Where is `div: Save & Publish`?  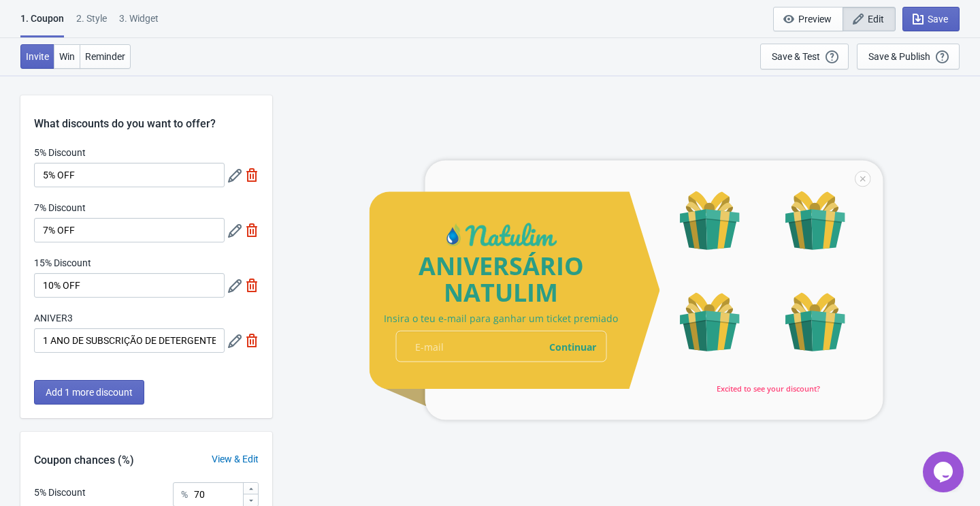 div: Save & Publish is located at coordinates (899, 56).